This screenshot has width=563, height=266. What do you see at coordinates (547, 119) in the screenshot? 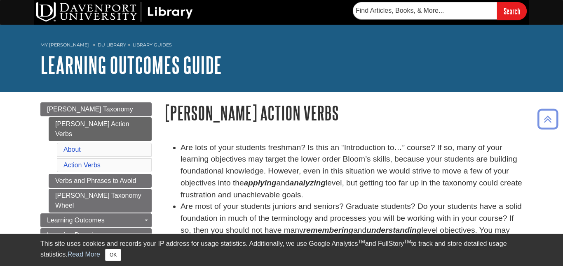
I see `a: Back to Top` at bounding box center [547, 119].